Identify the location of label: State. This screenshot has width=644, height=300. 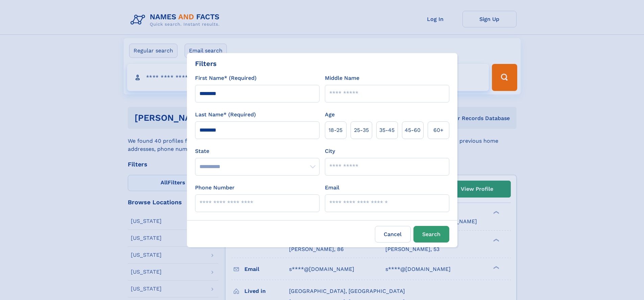
(257, 151).